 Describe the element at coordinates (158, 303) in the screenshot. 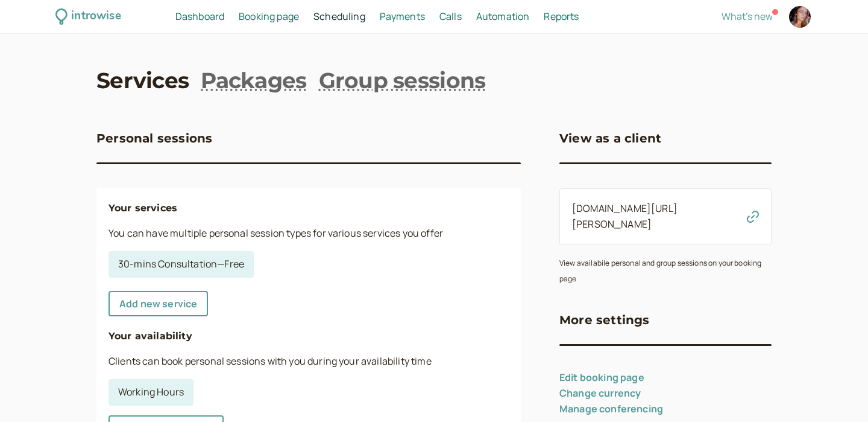

I see `a: Add new service` at that location.